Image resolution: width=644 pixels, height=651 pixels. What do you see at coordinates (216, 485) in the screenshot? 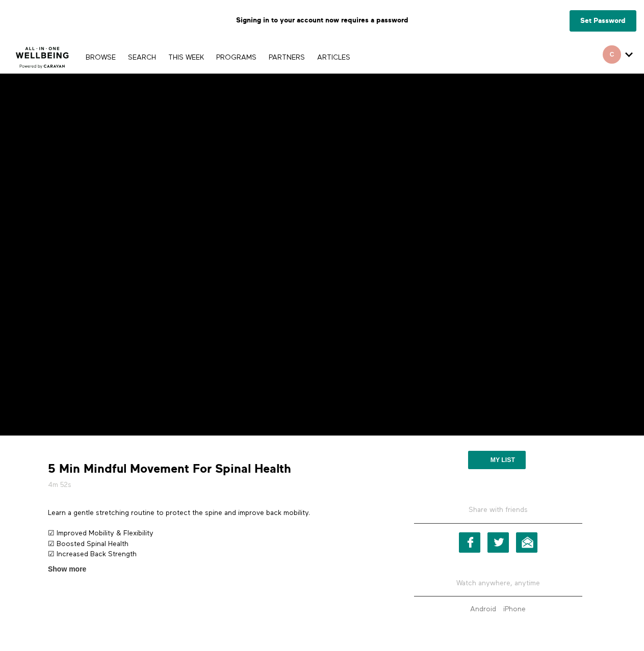
I see `h5: 4m 52s` at bounding box center [216, 485].